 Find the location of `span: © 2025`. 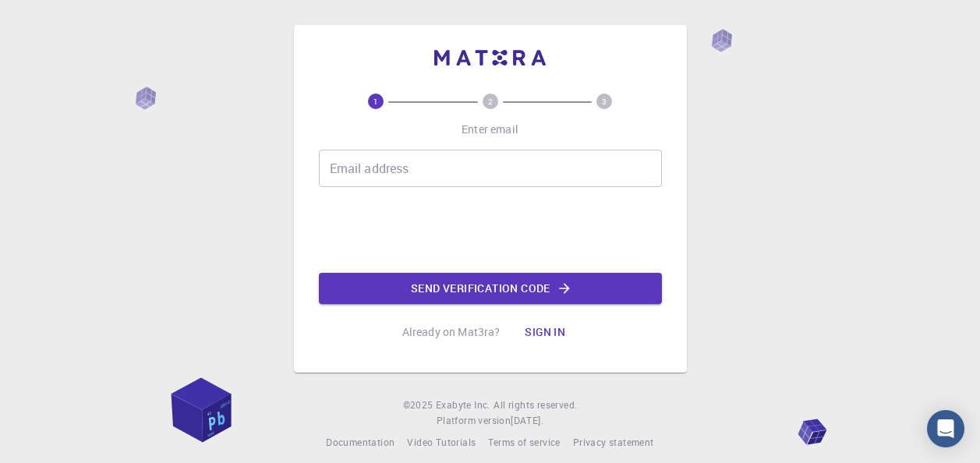

span: © 2025 is located at coordinates (420, 406).